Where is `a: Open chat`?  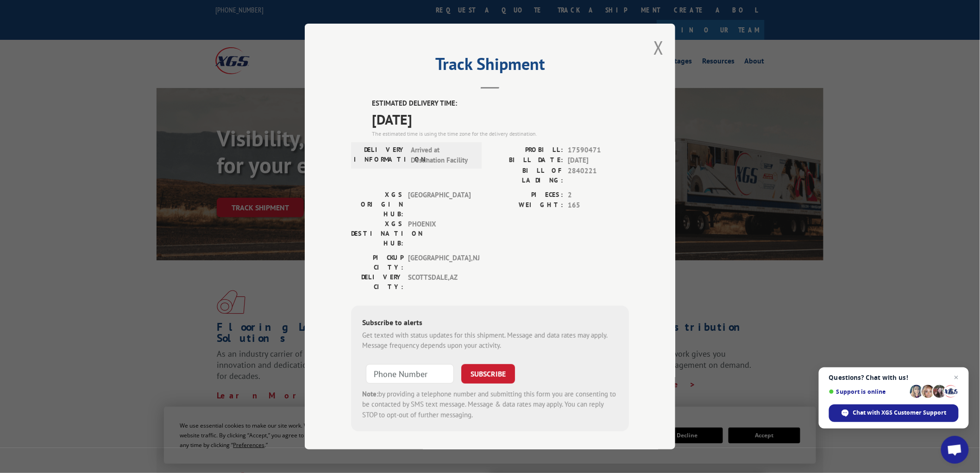
a: Open chat is located at coordinates (955, 449).